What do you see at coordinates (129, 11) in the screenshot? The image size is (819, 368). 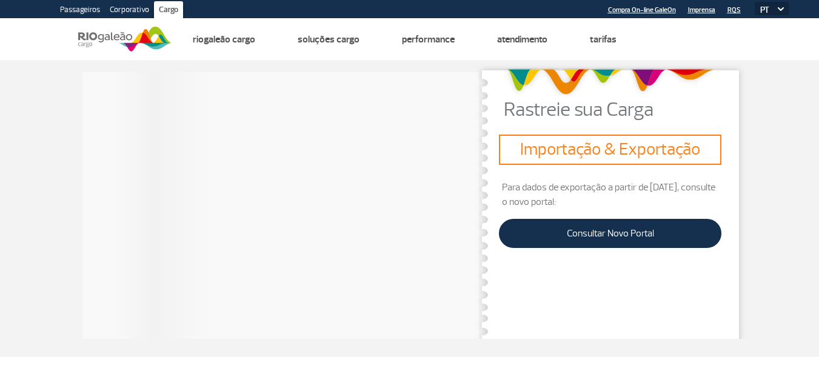 I see `a: Corporativo` at bounding box center [129, 11].